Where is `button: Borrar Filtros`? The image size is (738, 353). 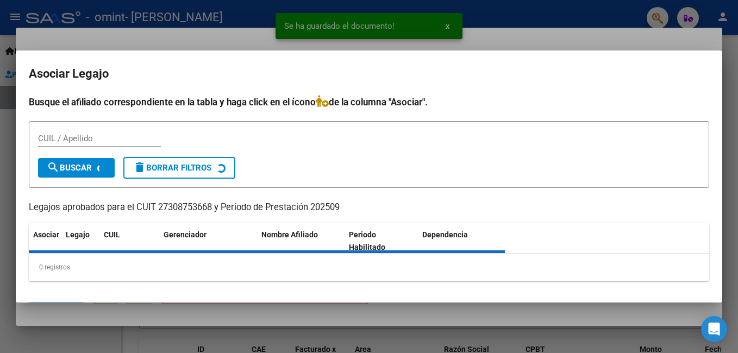 button: Borrar Filtros is located at coordinates (179, 168).